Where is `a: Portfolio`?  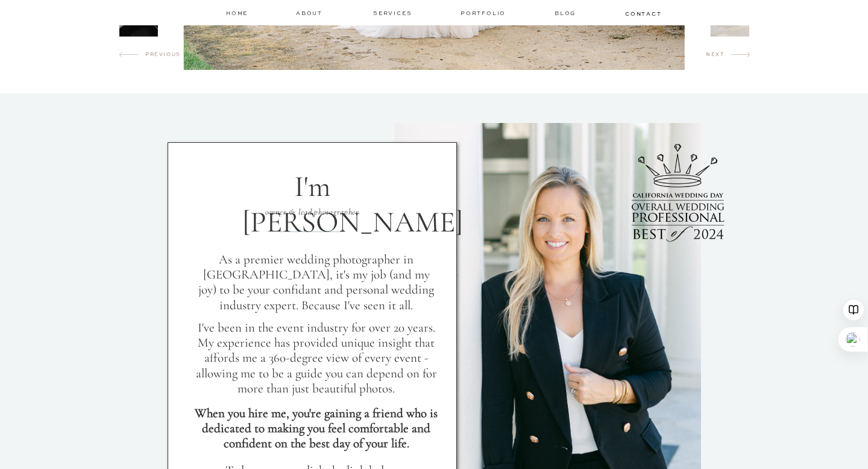 a: Portfolio is located at coordinates (484, 13).